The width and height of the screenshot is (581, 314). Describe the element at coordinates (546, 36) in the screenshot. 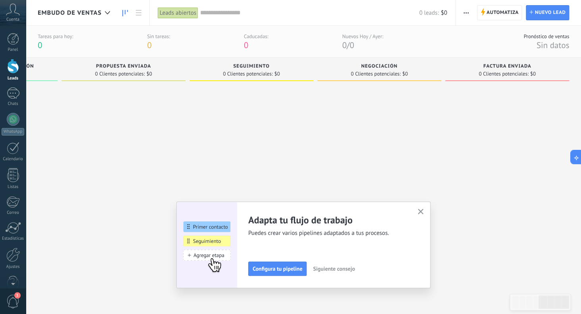

I see `div: Pronóstico de ventas` at that location.